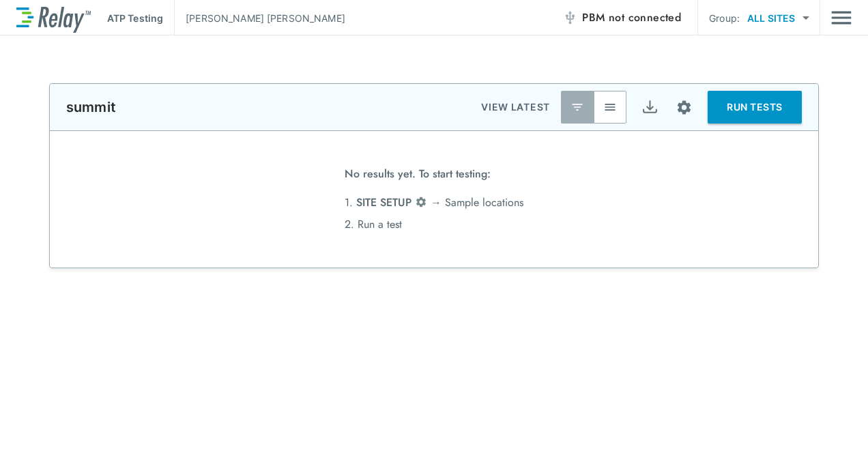  Describe the element at coordinates (577, 107) in the screenshot. I see `img: Latest` at that location.